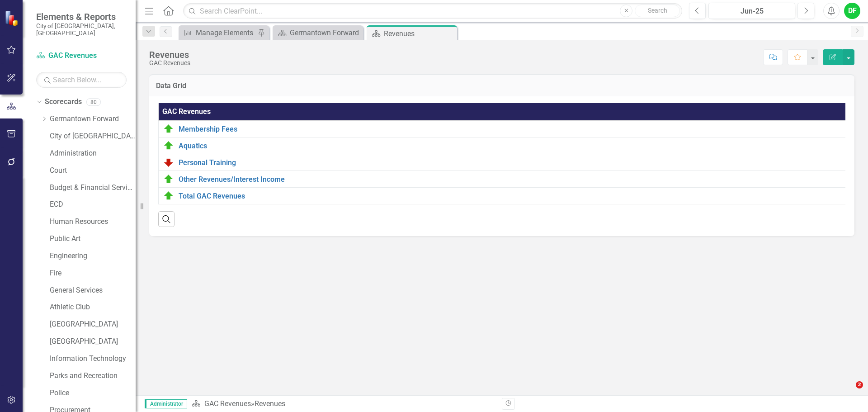 This screenshot has width=868, height=412. I want to click on a: Manage Elements, so click(218, 33).